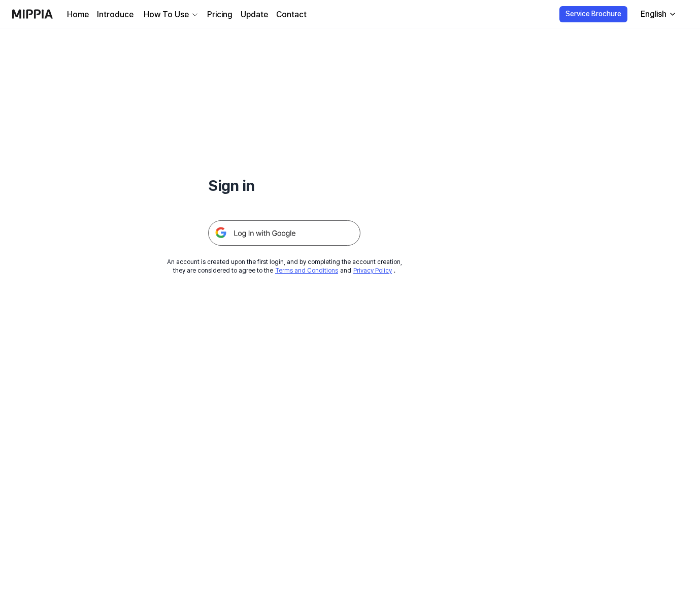 The height and width of the screenshot is (598, 700). I want to click on a: Service Brochure, so click(593, 14).